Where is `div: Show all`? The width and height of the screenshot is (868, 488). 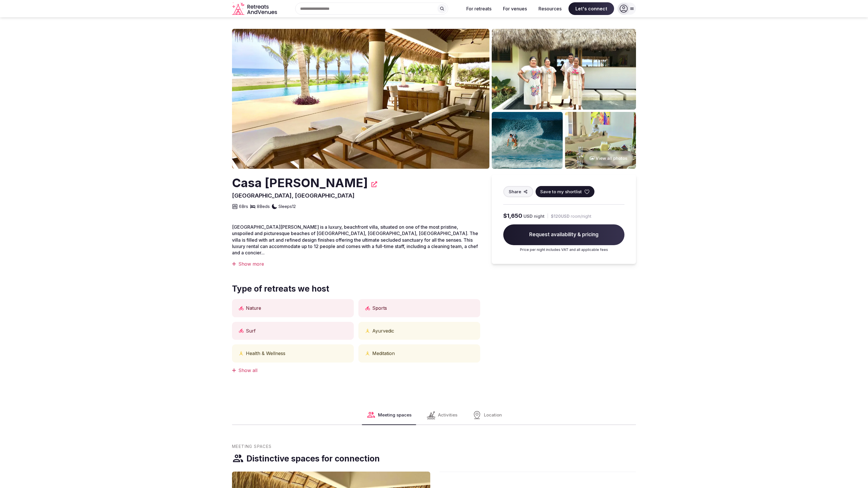
div: Show all is located at coordinates (356, 371).